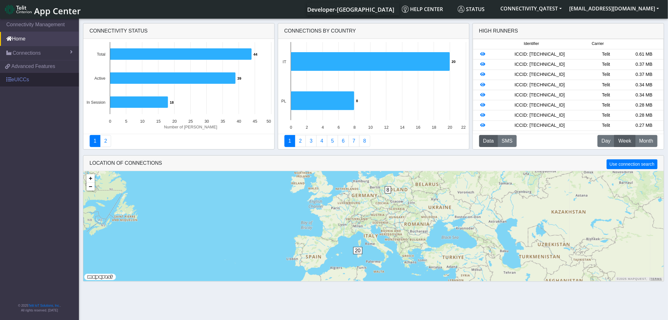 The width and height of the screenshot is (668, 320). Describe the element at coordinates (343, 141) in the screenshot. I see `a: 14 Days Trend` at that location.